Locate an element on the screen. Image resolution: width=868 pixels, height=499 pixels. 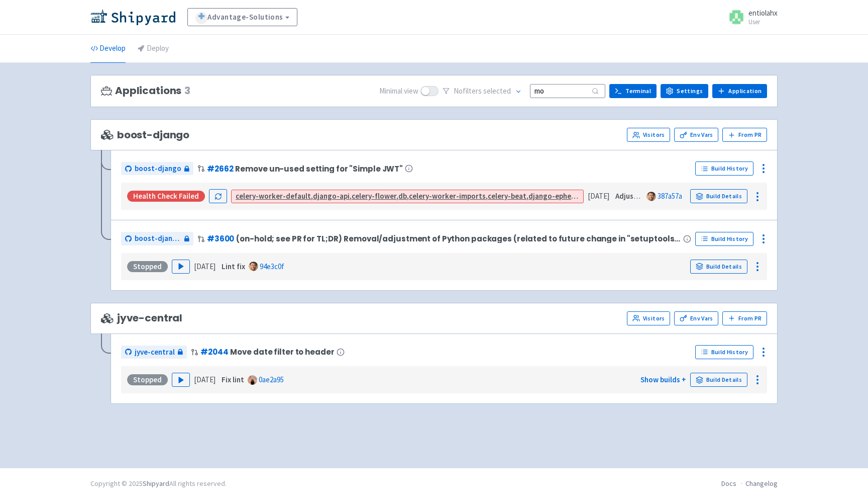
a: 94e3c0f is located at coordinates (272, 266).